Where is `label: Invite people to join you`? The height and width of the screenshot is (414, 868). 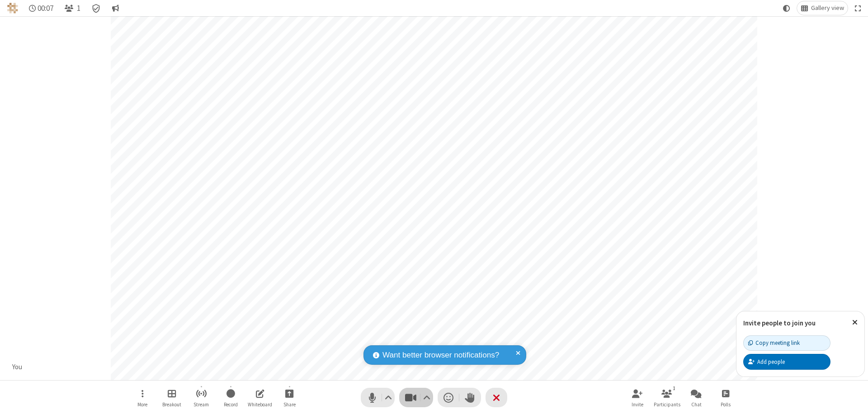 label: Invite people to join you is located at coordinates (779, 323).